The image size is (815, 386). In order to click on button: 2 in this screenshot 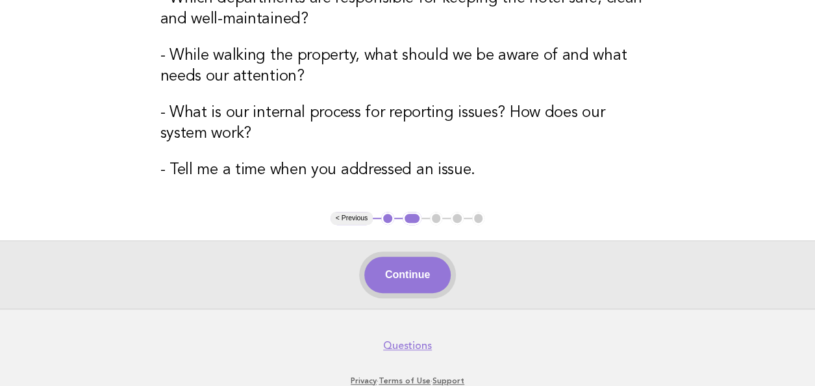, I will do `click(412, 218)`.